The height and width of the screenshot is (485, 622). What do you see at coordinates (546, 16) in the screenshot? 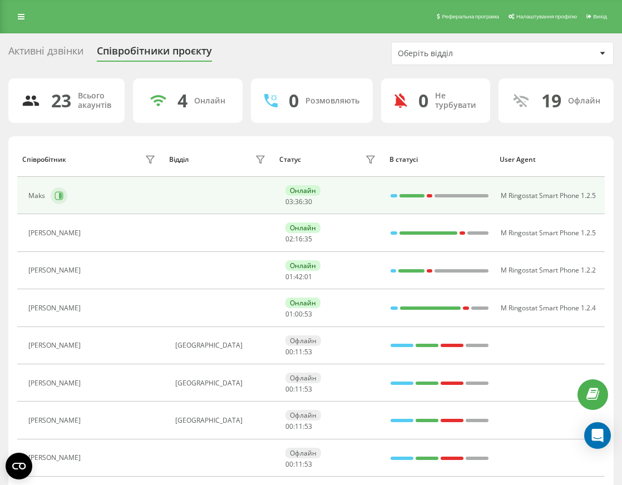
I see `span: Налаштування профілю` at bounding box center [546, 16].